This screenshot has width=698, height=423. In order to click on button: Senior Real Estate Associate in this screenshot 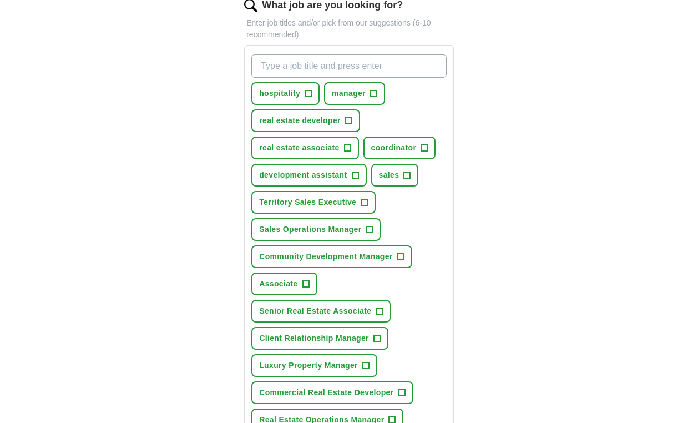, I will do `click(321, 311)`.